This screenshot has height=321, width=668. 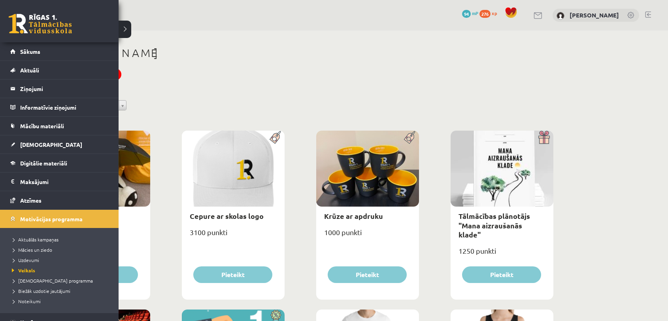 What do you see at coordinates (59, 89) in the screenshot?
I see `a: Ziņojumi` at bounding box center [59, 89].